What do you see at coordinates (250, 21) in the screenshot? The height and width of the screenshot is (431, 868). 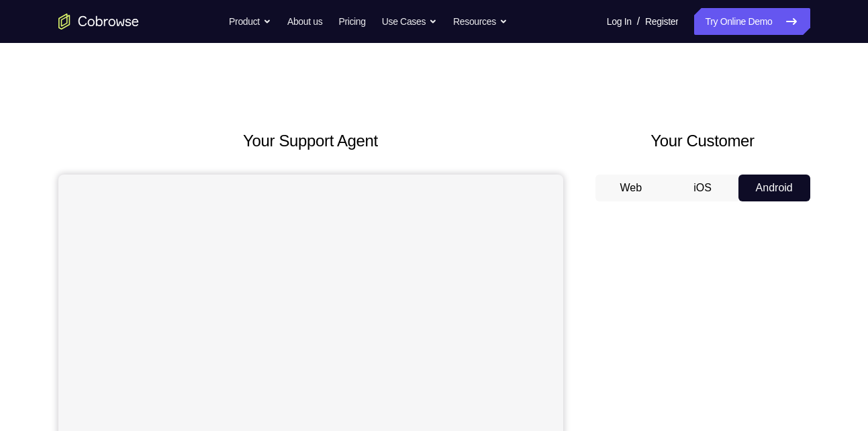 I see `button: Product` at bounding box center [250, 21].